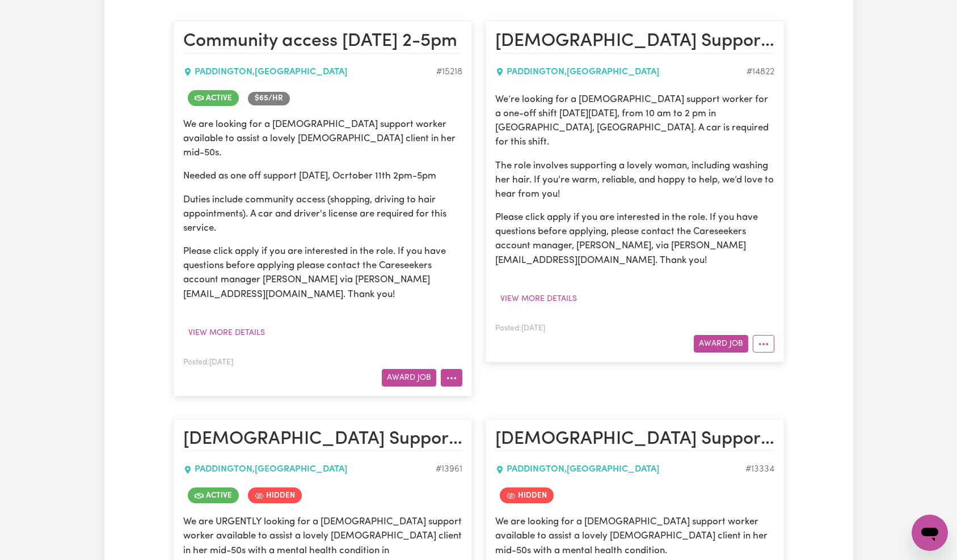 This screenshot has width=957, height=560. I want to click on div: Job ID #13334, so click(759, 469).